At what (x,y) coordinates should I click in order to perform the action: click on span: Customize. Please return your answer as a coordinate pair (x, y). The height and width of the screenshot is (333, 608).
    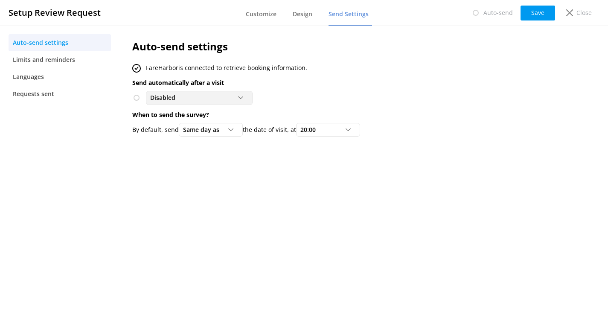
    Looking at the image, I should click on (261, 14).